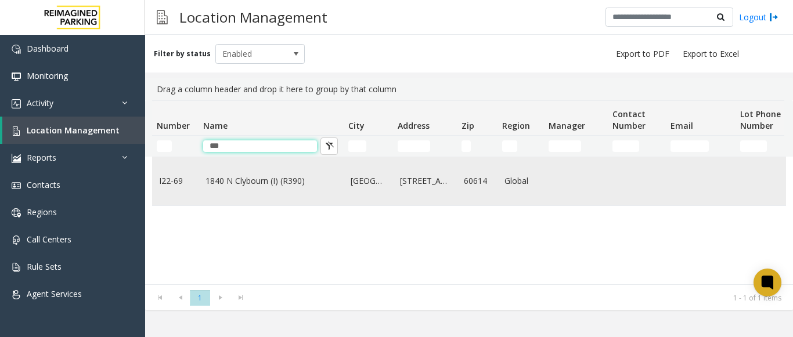  What do you see at coordinates (681, 125) in the screenshot?
I see `span: Email` at bounding box center [681, 125].